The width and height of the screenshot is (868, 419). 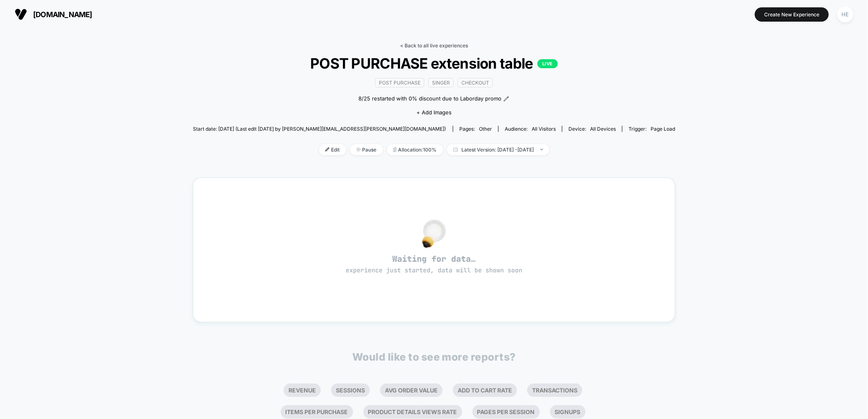 What do you see at coordinates (411, 390) in the screenshot?
I see `li: Avg Order Value` at bounding box center [411, 390].